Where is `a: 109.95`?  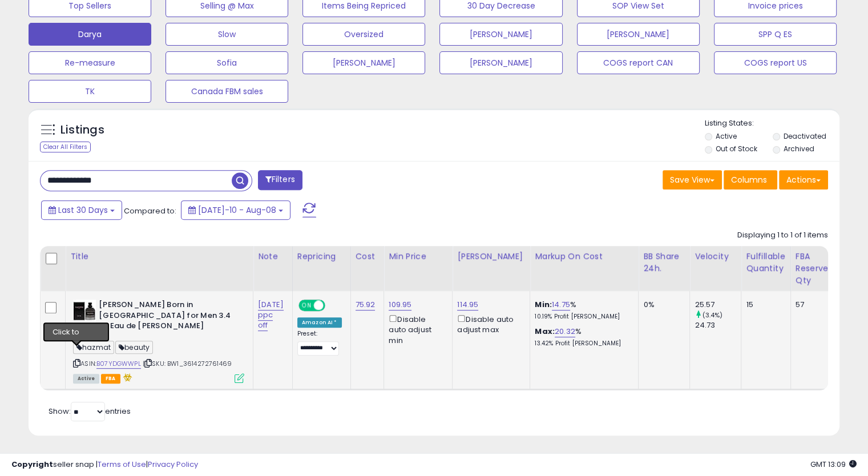
a: 109.95 is located at coordinates (400, 305).